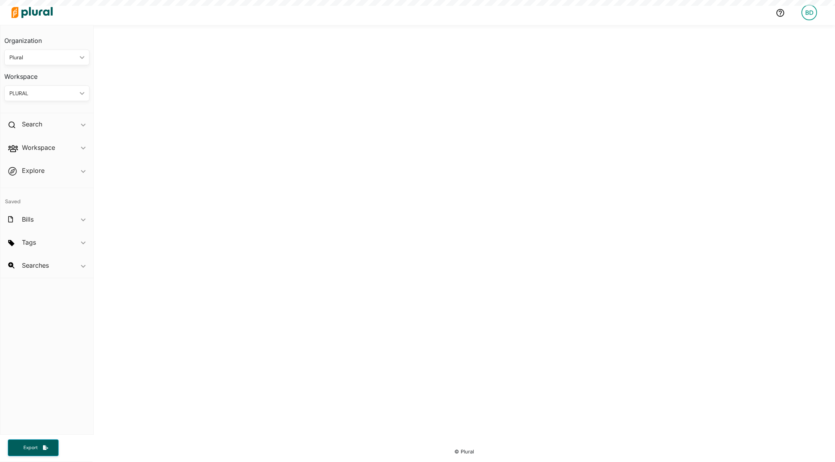  What do you see at coordinates (43, 57) in the screenshot?
I see `div: Plural` at bounding box center [43, 57].